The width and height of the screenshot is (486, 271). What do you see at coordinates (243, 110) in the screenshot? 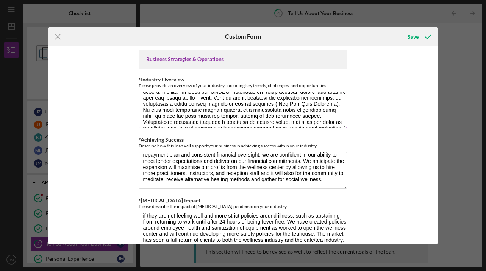
I see `textarea: Lor ipsumd sit ametconsect adipisc, elitseddoei tem incididuntu laboreet do magnaali enimadm, ven...` at bounding box center [243, 110].